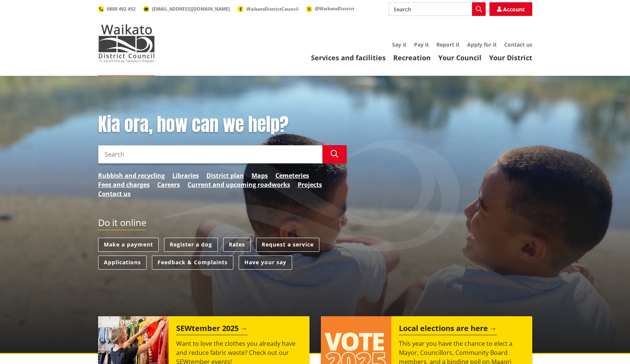 The image size is (630, 364). What do you see at coordinates (225, 176) in the screenshot?
I see `a: District plan` at bounding box center [225, 176].